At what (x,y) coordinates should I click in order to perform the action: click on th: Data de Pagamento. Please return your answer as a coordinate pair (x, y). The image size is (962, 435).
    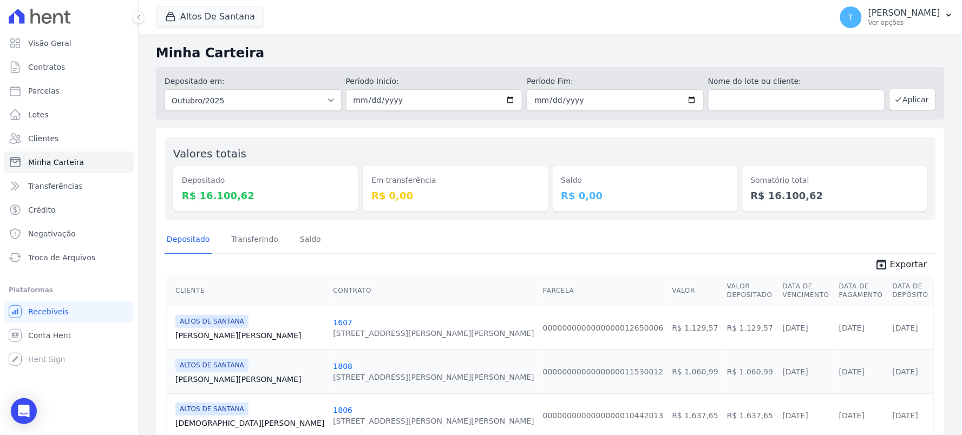
    Looking at the image, I should click on (861, 291).